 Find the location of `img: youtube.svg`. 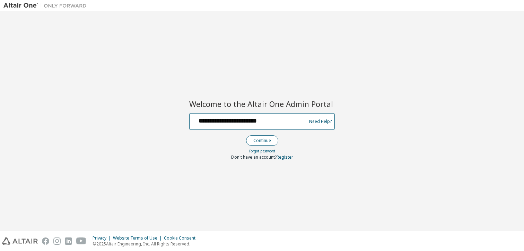

img: youtube.svg is located at coordinates (81, 241).